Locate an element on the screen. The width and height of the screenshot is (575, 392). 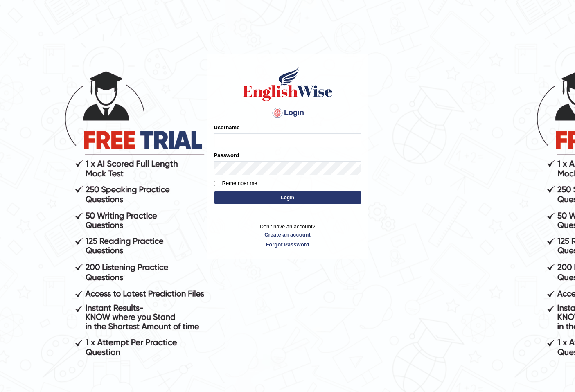
h4: Login is located at coordinates (288, 113).